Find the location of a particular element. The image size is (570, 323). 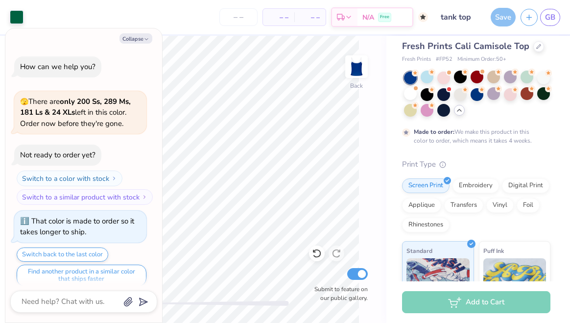

img: Back is located at coordinates (357, 67).